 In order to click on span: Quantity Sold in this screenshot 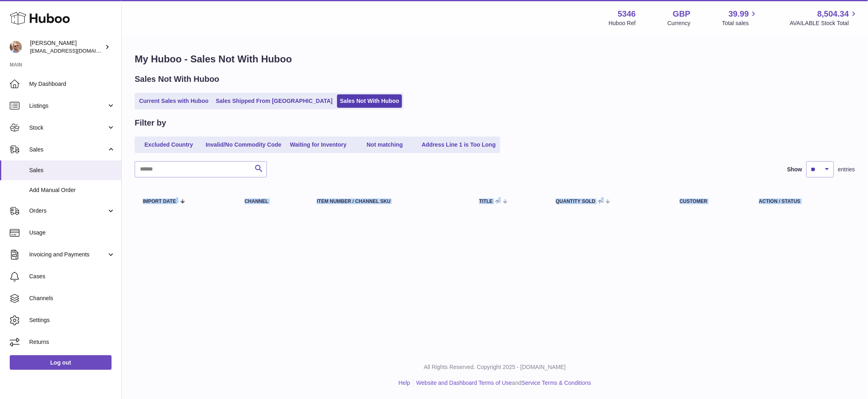, I will do `click(576, 202)`.